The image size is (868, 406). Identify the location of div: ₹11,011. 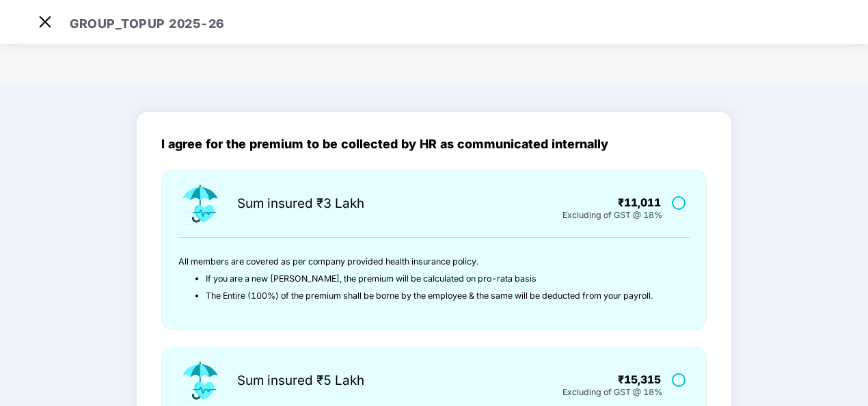
(604, 204).